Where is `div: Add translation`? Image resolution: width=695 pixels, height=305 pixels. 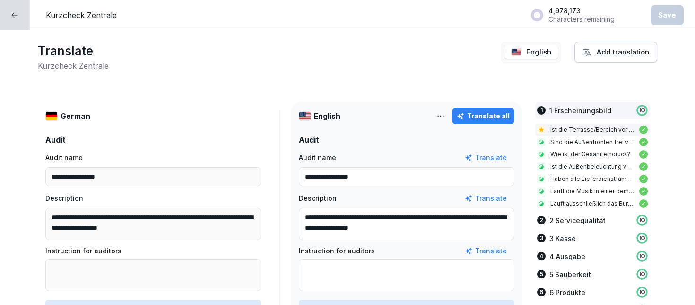 div: Add translation is located at coordinates (616, 52).